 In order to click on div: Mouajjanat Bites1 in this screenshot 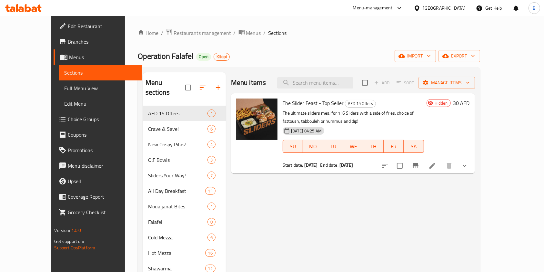, I will do `click(184, 206)`.